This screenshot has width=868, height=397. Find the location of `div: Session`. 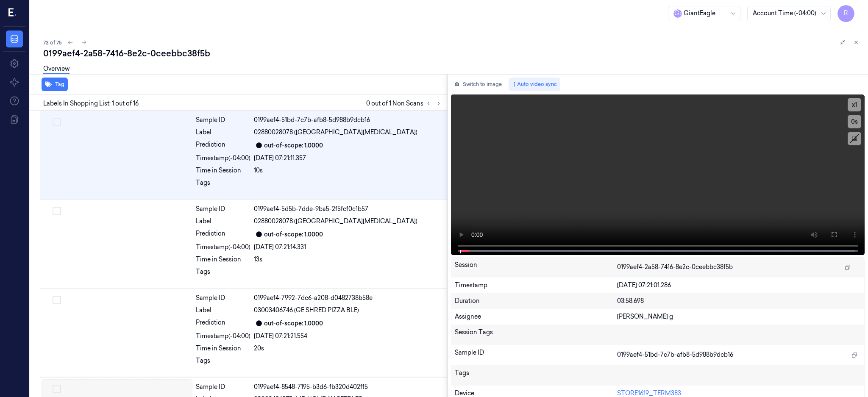

div: Session is located at coordinates (536, 267).